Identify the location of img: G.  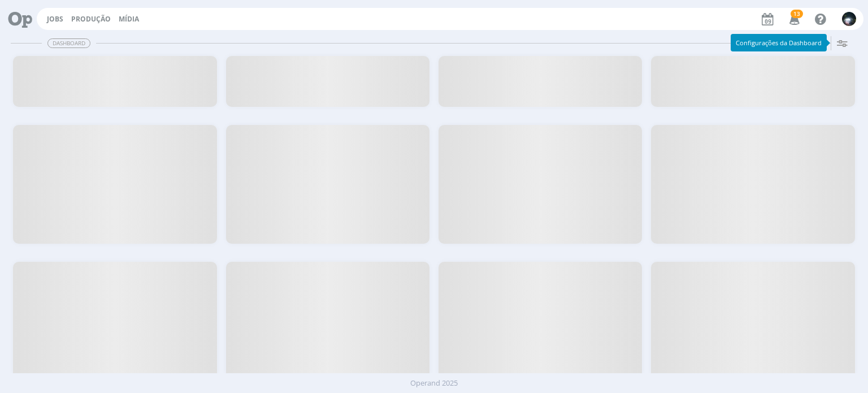
(849, 19).